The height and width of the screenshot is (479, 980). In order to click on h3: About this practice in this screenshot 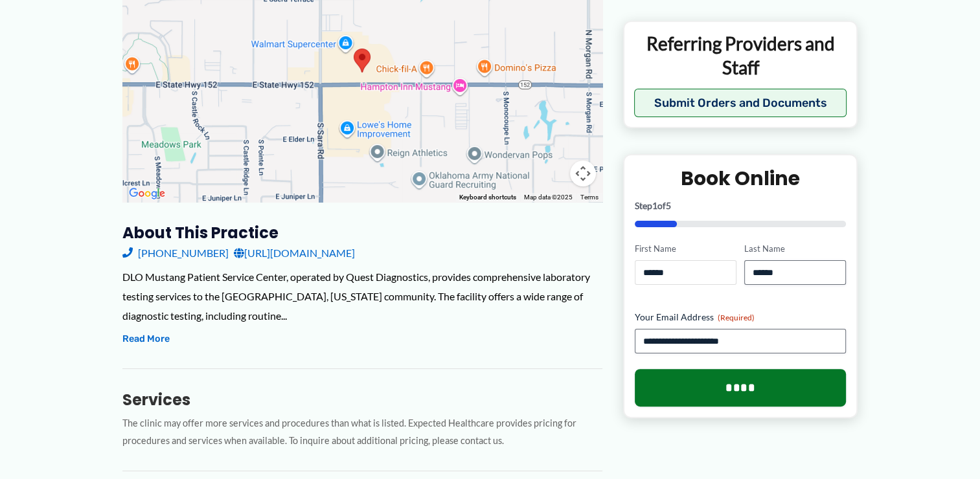, I will do `click(362, 232)`.